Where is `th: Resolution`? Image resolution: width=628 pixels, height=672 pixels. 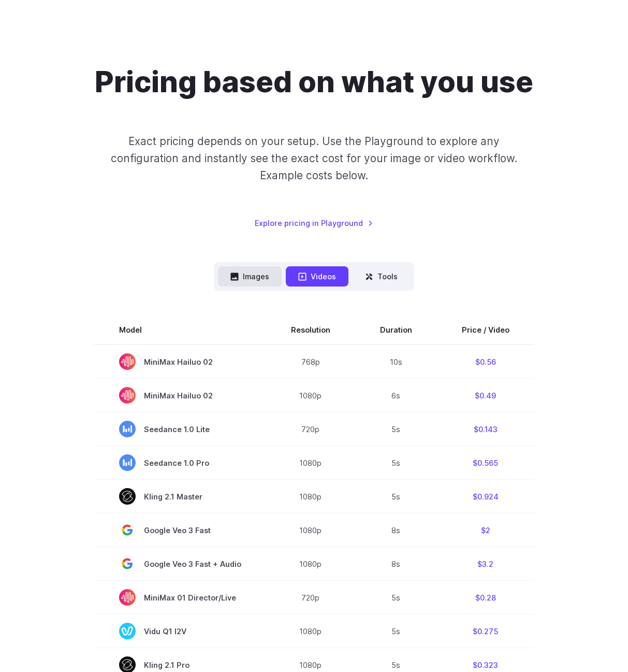
th: Resolution is located at coordinates (311, 330).